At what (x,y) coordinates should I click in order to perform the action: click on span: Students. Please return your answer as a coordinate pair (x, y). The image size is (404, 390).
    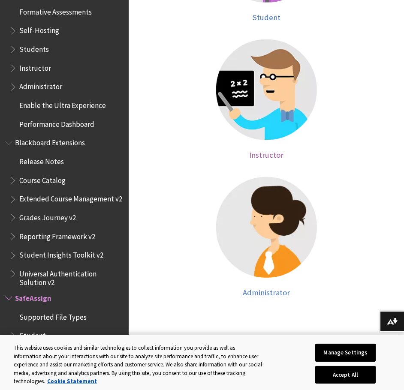
    Looking at the image, I should click on (34, 48).